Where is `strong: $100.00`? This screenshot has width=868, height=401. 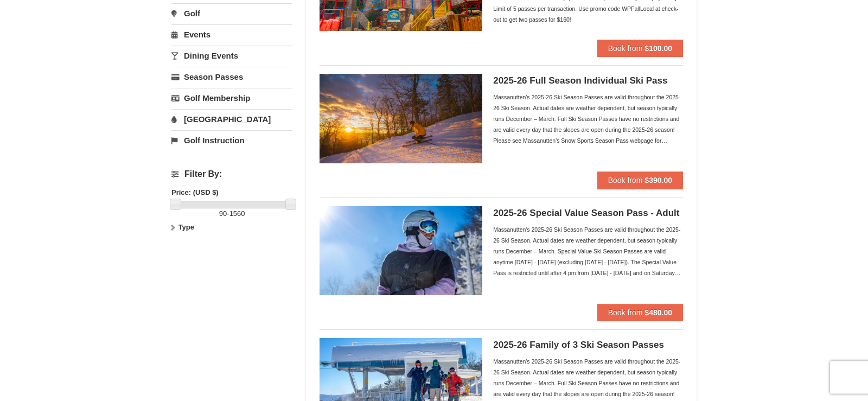 strong: $100.00 is located at coordinates (658, 48).